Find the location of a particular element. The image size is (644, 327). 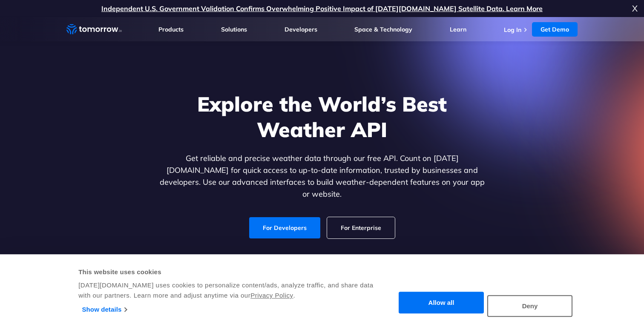

a: Products is located at coordinates (171, 30).